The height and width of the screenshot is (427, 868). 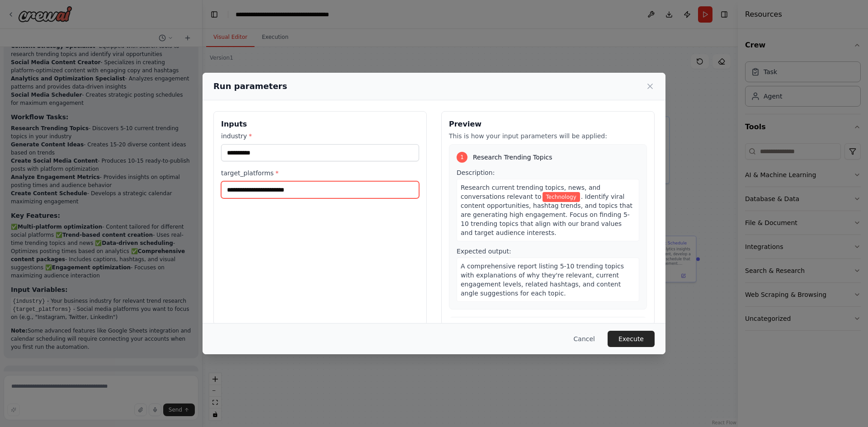 What do you see at coordinates (542, 279) in the screenshot?
I see `span: A comprehensive report listing 5-10 trending topics with explanations of why they're relevant, cu...` at bounding box center [542, 279].